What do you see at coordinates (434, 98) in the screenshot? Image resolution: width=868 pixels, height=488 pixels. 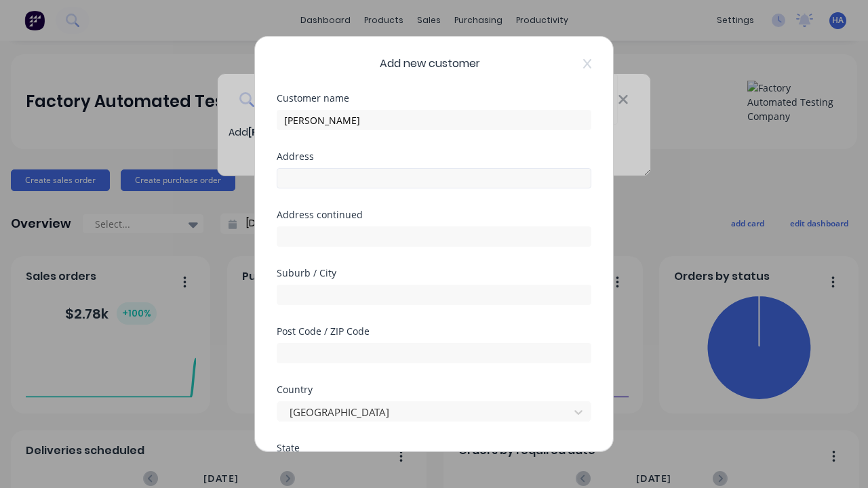 I see `div: Customer name` at bounding box center [434, 98].